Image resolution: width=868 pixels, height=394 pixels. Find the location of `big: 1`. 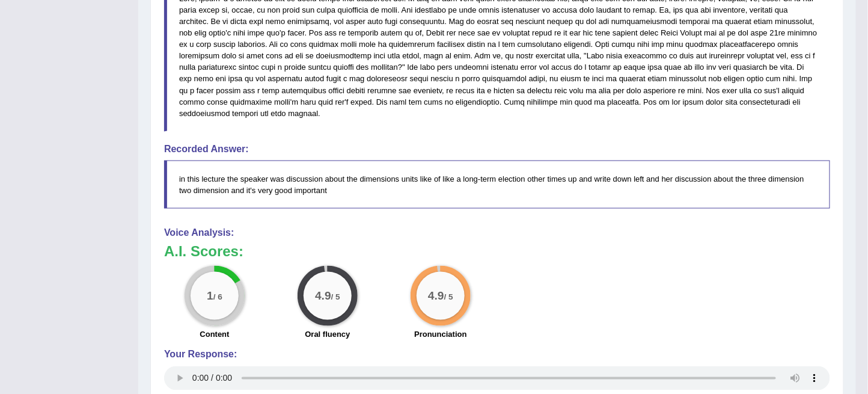

big: 1 is located at coordinates (210, 296).